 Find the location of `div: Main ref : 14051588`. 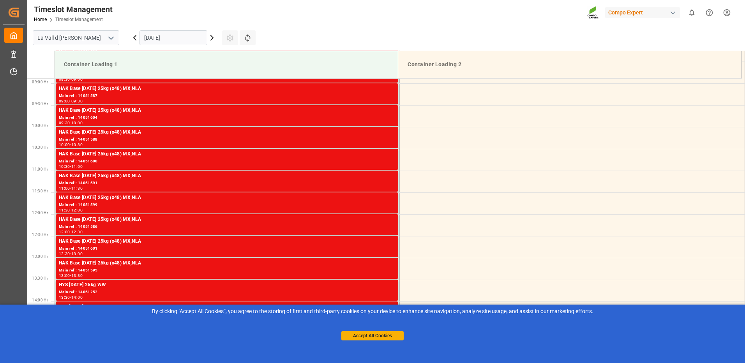

div: Main ref : 14051588 is located at coordinates (227, 140).